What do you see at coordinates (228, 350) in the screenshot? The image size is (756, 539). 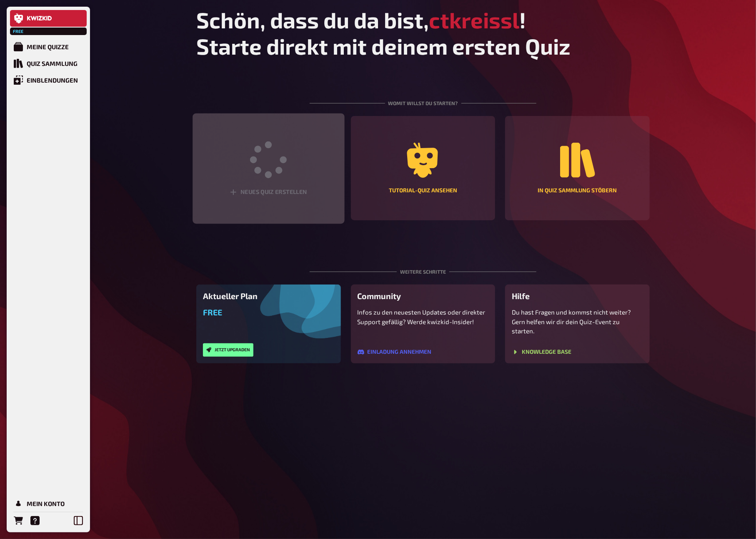 I see `button: Jetzt upgraden` at bounding box center [228, 350].